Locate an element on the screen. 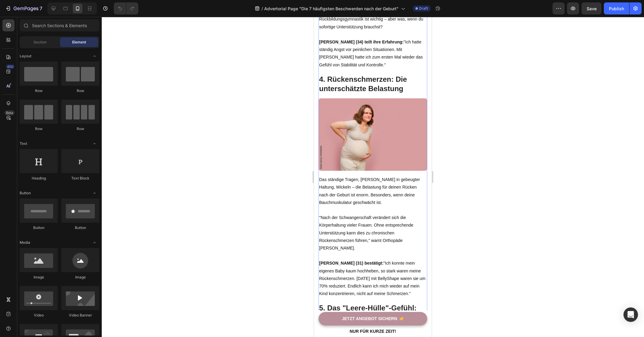 The height and width of the screenshot is (337, 644). span: Section is located at coordinates (40, 42).